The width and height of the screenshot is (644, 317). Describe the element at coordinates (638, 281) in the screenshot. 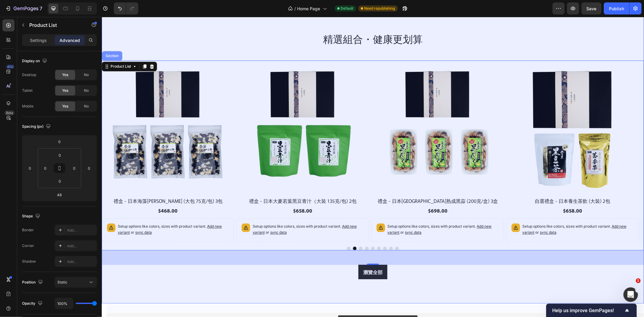

I see `span: 1` at that location.